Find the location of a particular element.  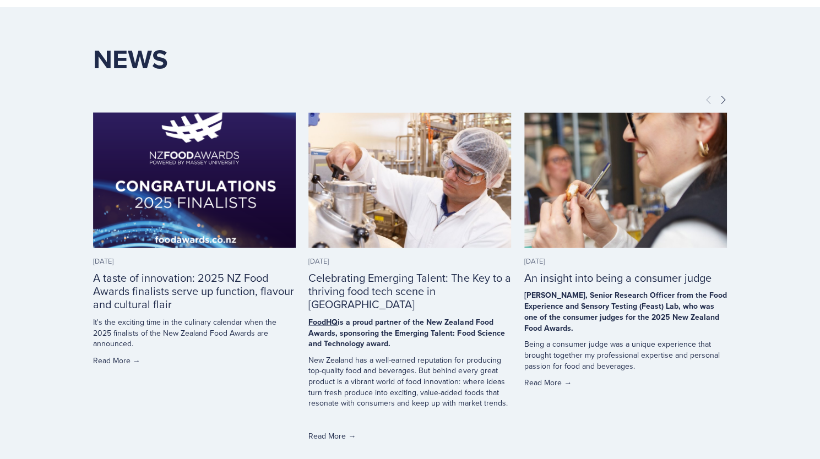

u: FoodHQ is located at coordinates (323, 322).